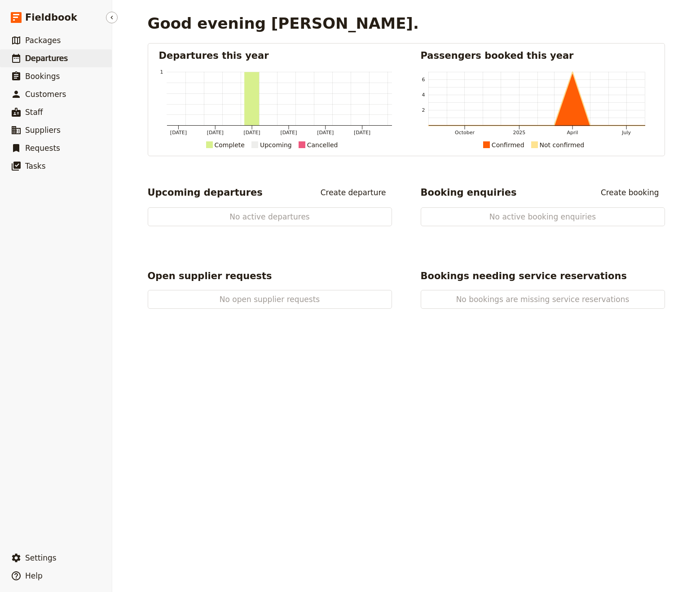 Image resolution: width=700 pixels, height=592 pixels. Describe the element at coordinates (205, 192) in the screenshot. I see `h2: Upcoming departures` at that location.